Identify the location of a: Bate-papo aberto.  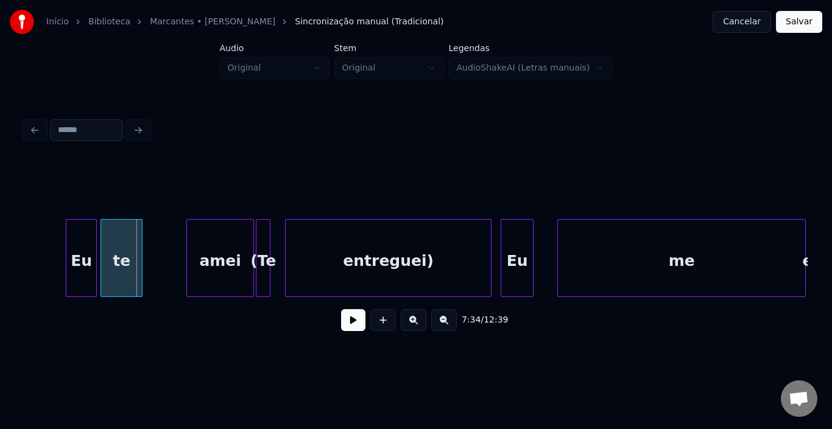
(799, 399).